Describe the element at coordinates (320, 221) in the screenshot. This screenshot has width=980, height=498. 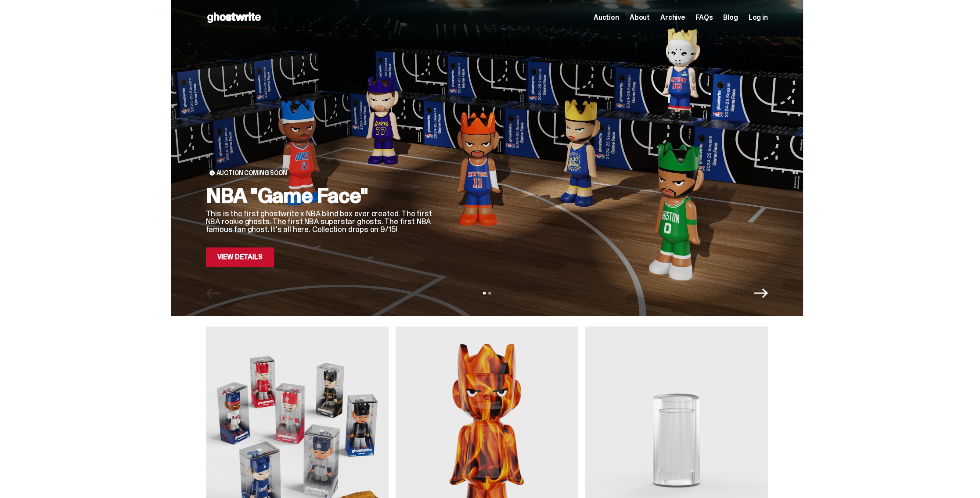
I see `p: This is the first ghostwrite x NBA blind box ever created. The first NBA rookie ghosts. The first...` at that location.